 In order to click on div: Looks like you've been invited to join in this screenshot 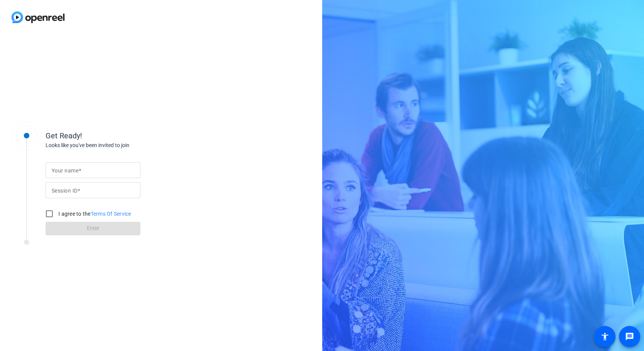, I will do `click(122, 145)`.